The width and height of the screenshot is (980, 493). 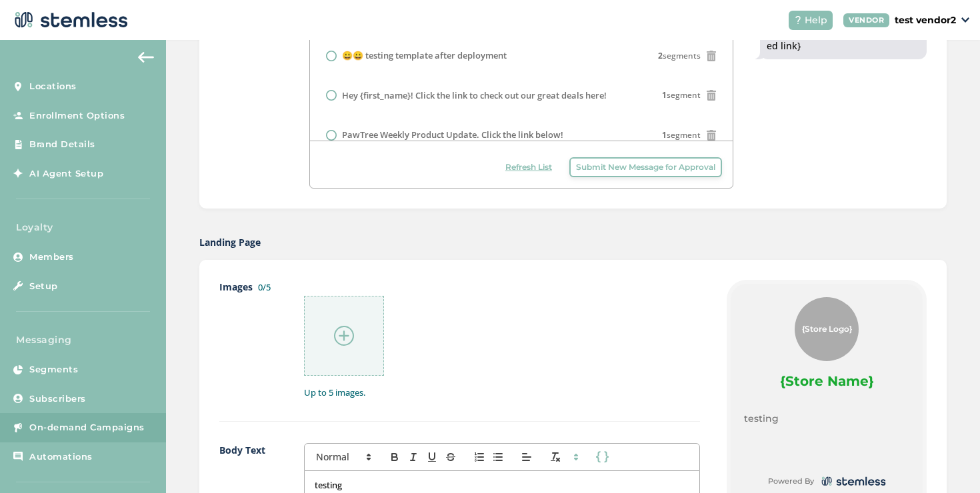 What do you see at coordinates (474, 96) in the screenshot?
I see `label: Hey {first_name}! Click the link to check out our great deals here!` at bounding box center [474, 96].